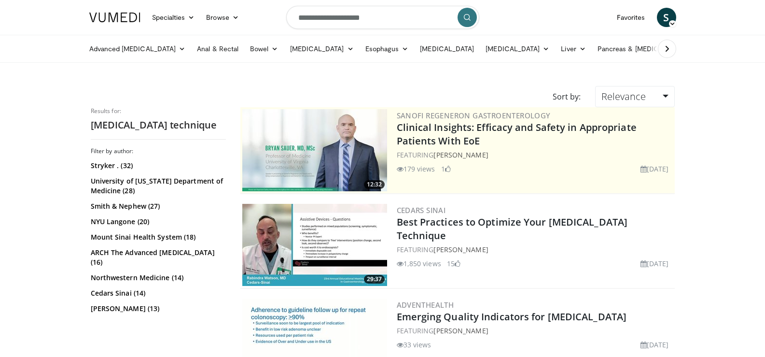 Image resolution: width=765 pixels, height=357 pixels. I want to click on a: Mount Sinai Health System (18), so click(157, 237).